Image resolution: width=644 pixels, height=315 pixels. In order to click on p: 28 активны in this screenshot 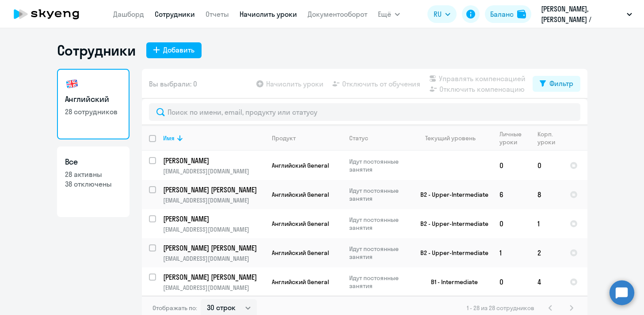, I will do `click(93, 175)`.